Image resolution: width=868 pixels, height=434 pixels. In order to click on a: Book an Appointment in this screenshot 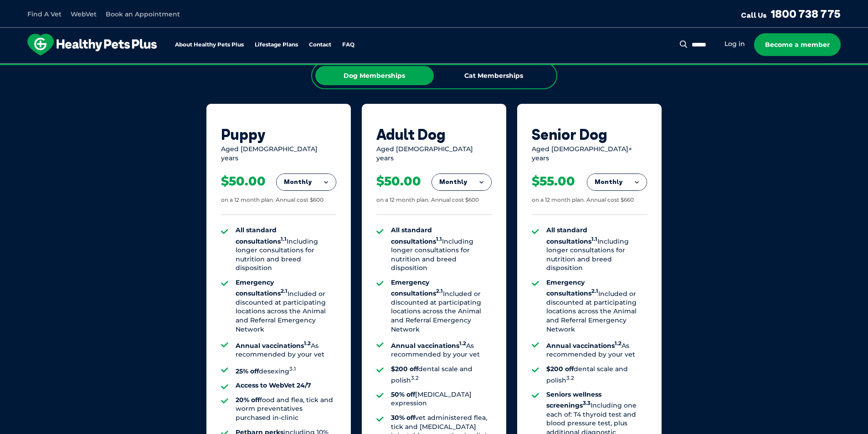, I will do `click(142, 14)`.